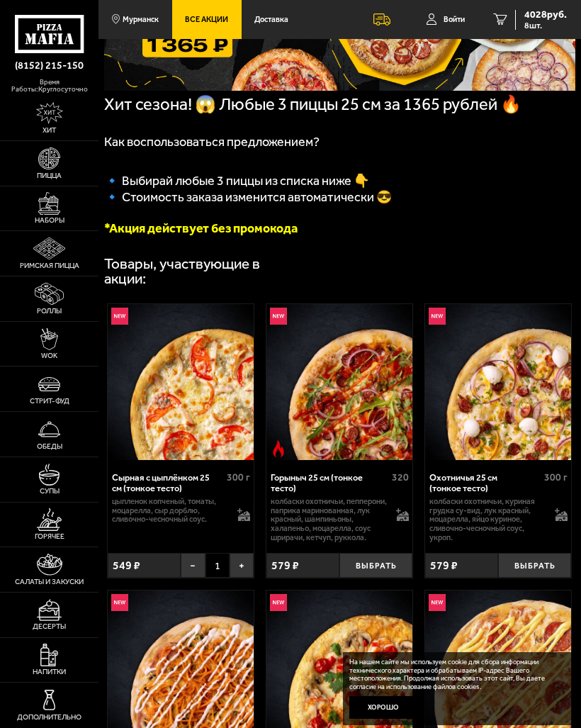  What do you see at coordinates (340, 382) in the screenshot?
I see `a: НовинкаОстрое блюдоГорыныч 25 см (тонкое тесто)` at bounding box center [340, 382].